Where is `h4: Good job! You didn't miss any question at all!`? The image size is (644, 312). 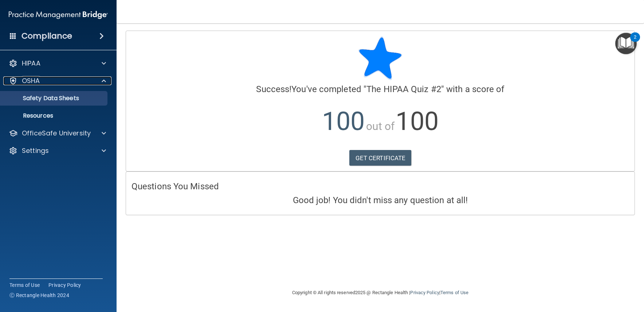
h4: Good job! You didn't miss any question at all! is located at coordinates (380, 200).